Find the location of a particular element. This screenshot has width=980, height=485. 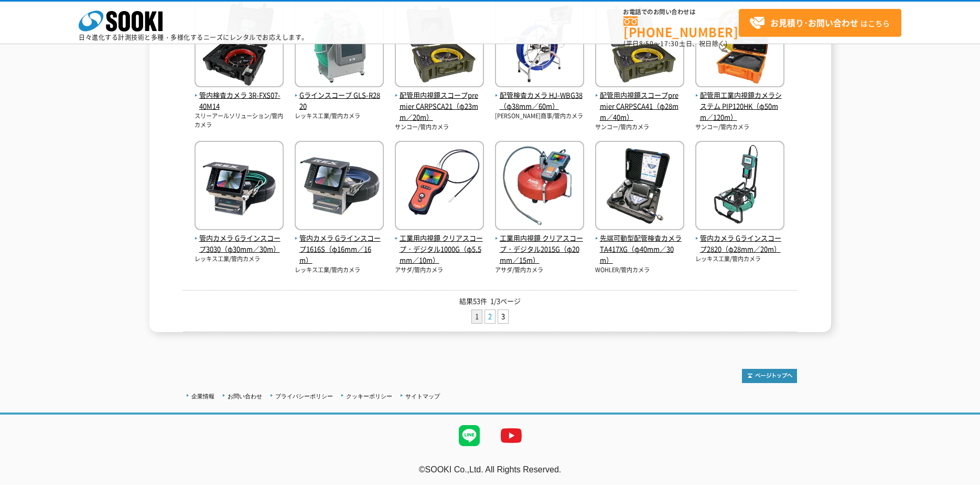

img: TA417XG（φ40mm／30m） is located at coordinates (640, 186).